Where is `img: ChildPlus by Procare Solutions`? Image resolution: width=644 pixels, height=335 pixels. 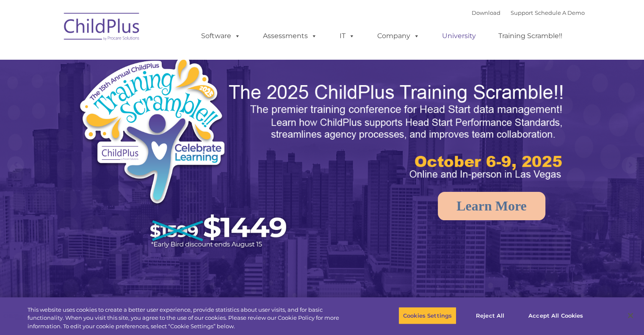 img: ChildPlus by Procare Solutions is located at coordinates (102, 28).